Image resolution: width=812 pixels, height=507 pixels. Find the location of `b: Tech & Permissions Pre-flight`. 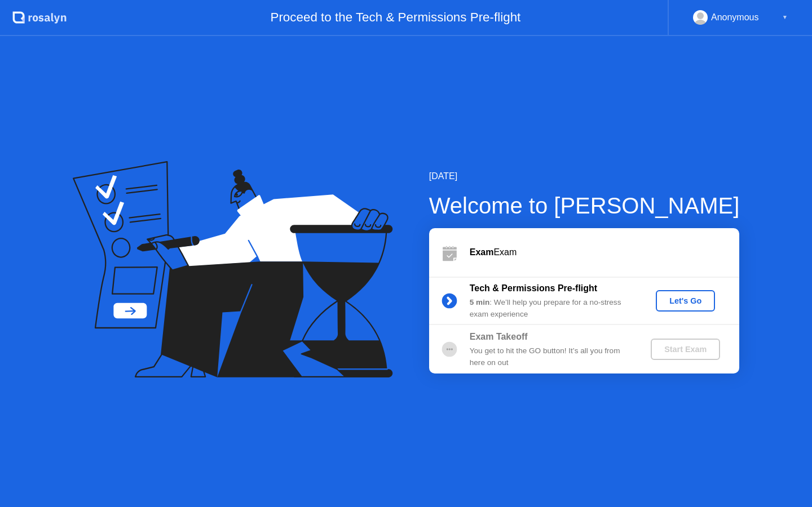

b: Tech & Permissions Pre-flight is located at coordinates (534, 288).